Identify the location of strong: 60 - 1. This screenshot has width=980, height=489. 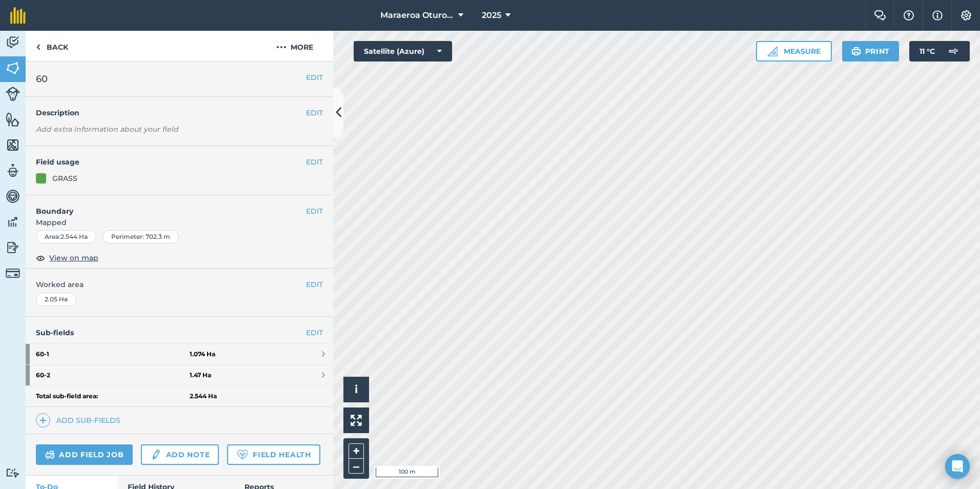
(113, 354).